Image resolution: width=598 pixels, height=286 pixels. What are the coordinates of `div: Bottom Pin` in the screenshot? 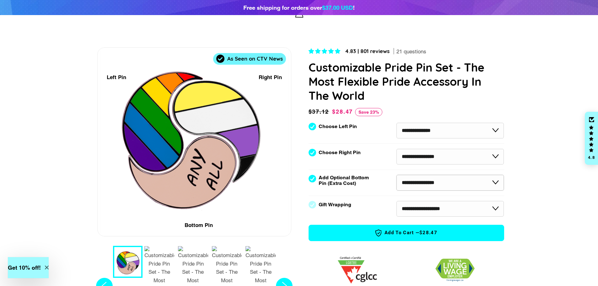 It's located at (199, 225).